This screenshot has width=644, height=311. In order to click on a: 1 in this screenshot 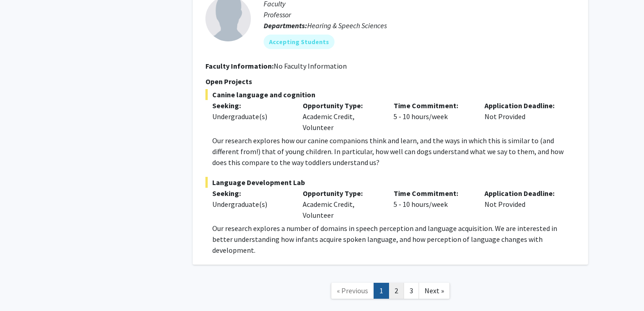, I will do `click(381, 291)`.